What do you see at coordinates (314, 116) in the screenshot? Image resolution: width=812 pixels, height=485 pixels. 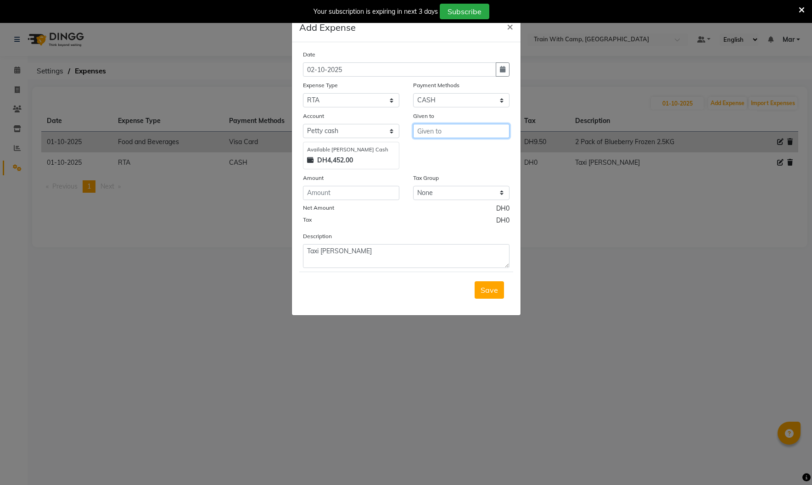 I see `label: Account` at bounding box center [314, 116].